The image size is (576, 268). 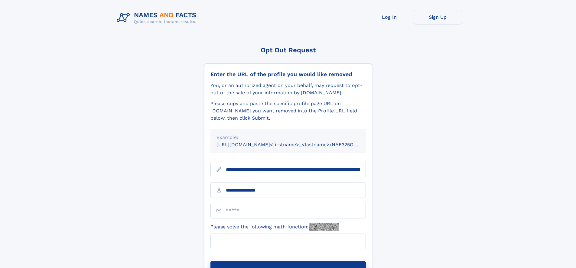 I want to click on a: Sign Up, so click(x=438, y=17).